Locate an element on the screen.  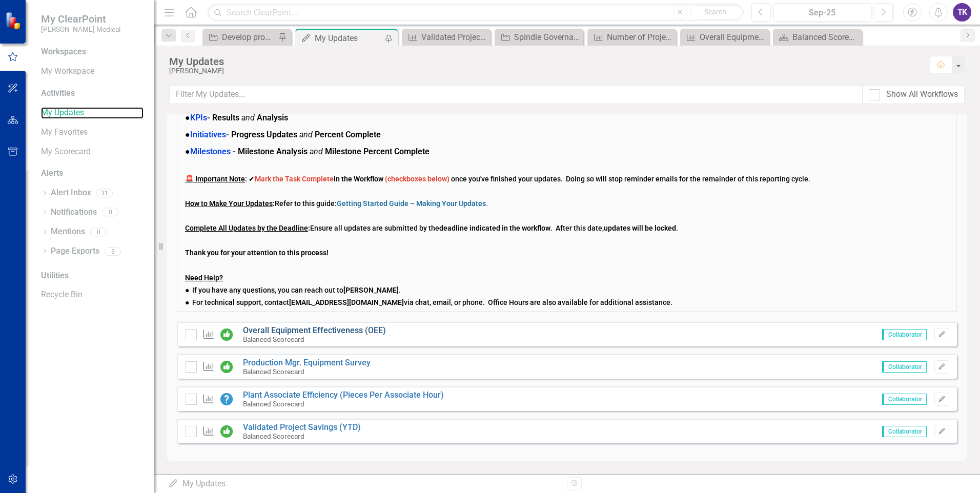
div: 31 is located at coordinates (105, 193).